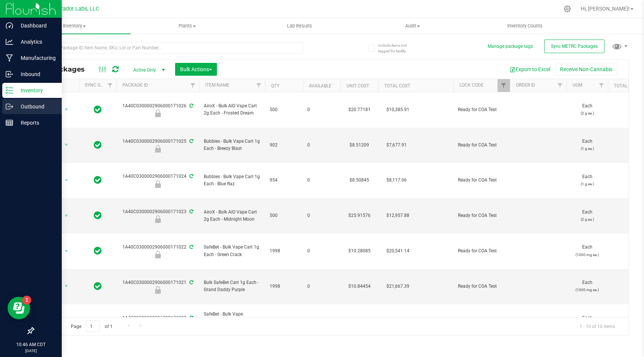 The height and width of the screenshot is (357, 644). Describe the element at coordinates (36, 58) in the screenshot. I see `p: Manufacturing` at that location.